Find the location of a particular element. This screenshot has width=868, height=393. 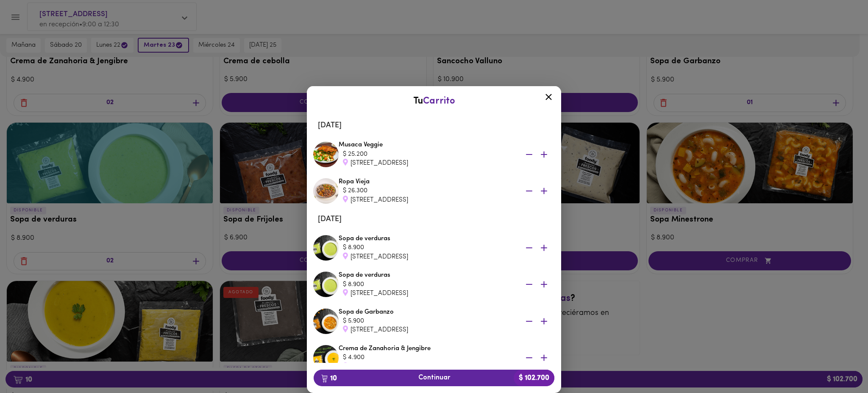

div: $ 26.300 is located at coordinates (428, 190).